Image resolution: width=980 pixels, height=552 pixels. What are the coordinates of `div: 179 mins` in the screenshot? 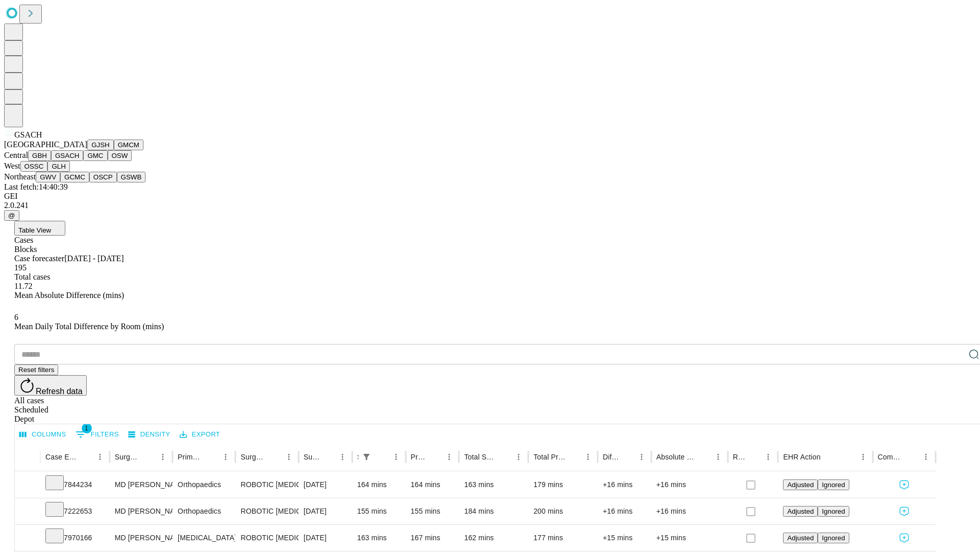 It's located at (563, 484).